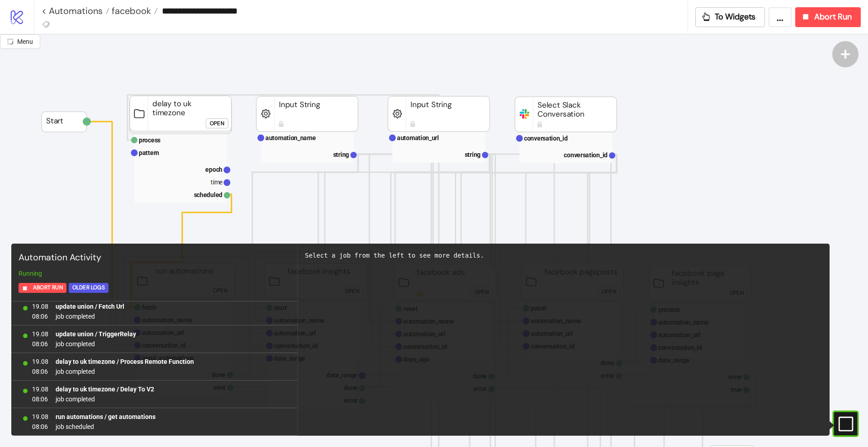  What do you see at coordinates (105, 427) in the screenshot?
I see `span: job scheduled` at bounding box center [105, 427].